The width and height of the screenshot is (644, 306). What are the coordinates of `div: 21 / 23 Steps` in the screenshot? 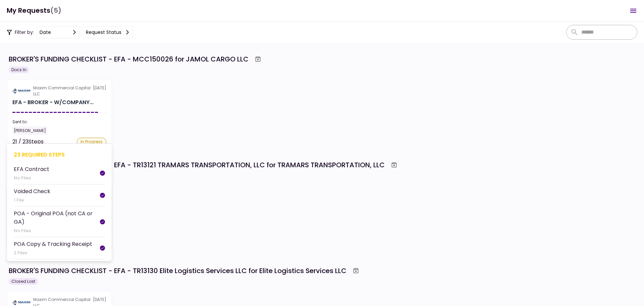 It's located at (28, 142).